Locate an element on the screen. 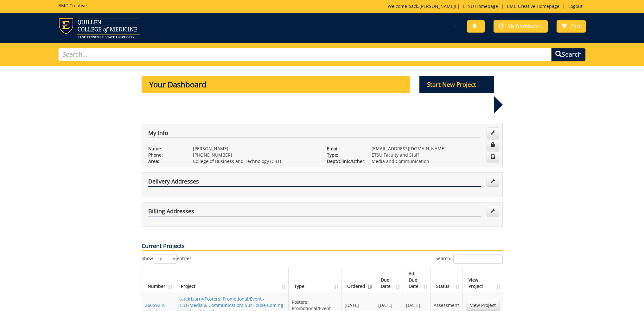  p: Current Projects is located at coordinates (322, 247).